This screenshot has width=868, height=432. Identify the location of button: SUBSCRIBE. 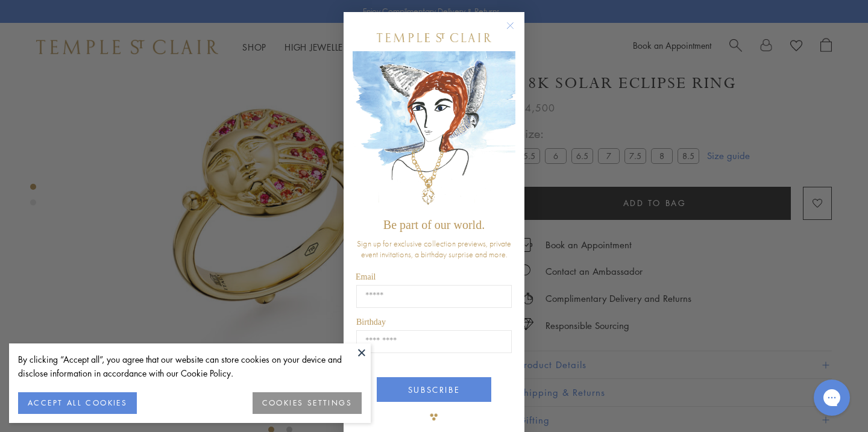
(434, 390).